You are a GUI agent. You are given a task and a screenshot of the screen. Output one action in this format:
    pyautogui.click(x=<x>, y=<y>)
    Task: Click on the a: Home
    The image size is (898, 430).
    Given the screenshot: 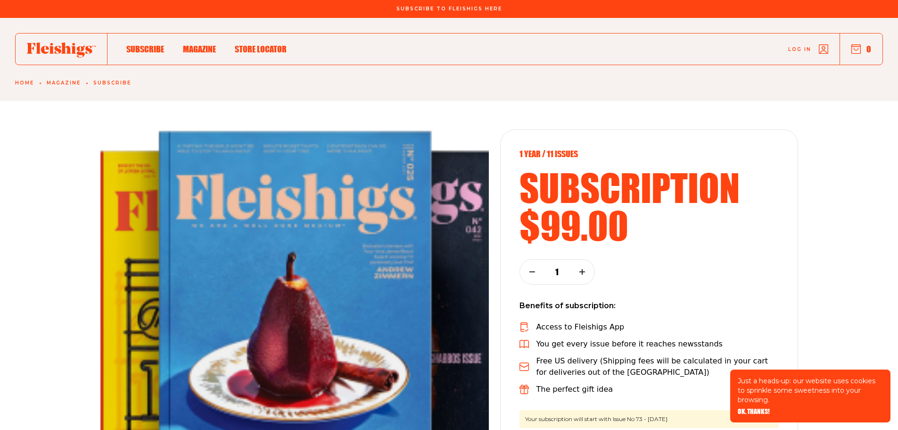 What is the action you would take?
    pyautogui.click(x=25, y=83)
    